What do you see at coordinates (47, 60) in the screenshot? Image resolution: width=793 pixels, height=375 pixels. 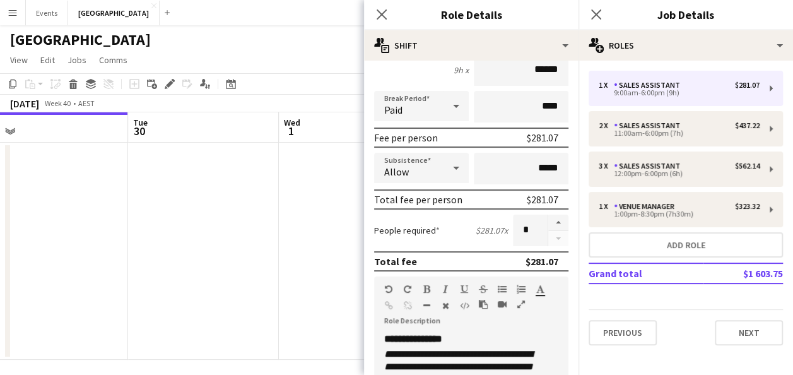 I see `a: Edit` at bounding box center [47, 60].